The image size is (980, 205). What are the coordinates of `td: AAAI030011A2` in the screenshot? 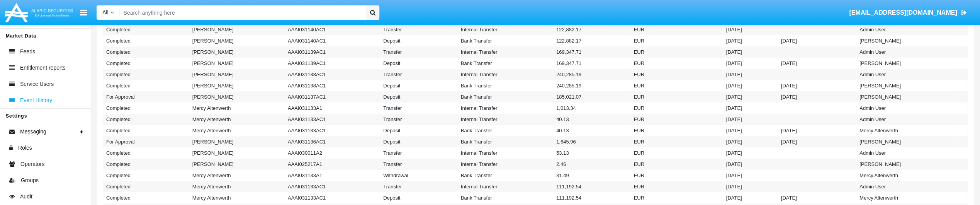 It's located at (332, 153).